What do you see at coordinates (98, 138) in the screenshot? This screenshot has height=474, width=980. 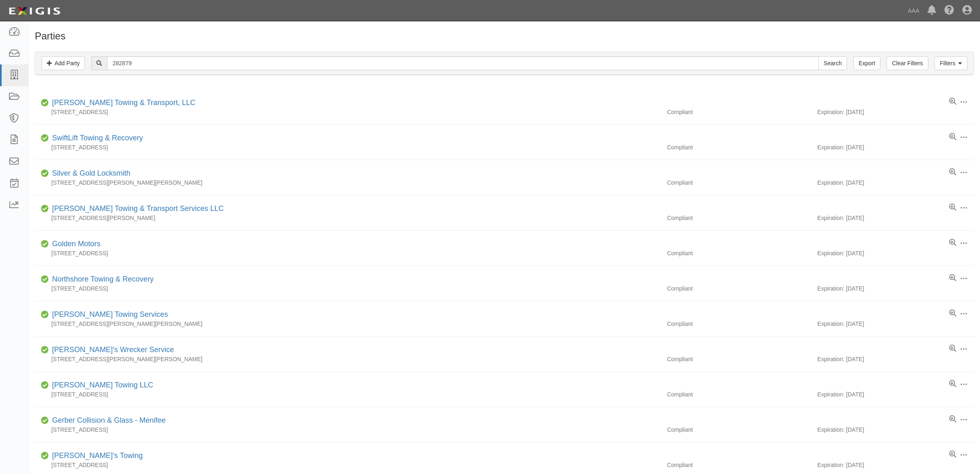 I see `a: SwiftLift Towing & Recovery` at bounding box center [98, 138].